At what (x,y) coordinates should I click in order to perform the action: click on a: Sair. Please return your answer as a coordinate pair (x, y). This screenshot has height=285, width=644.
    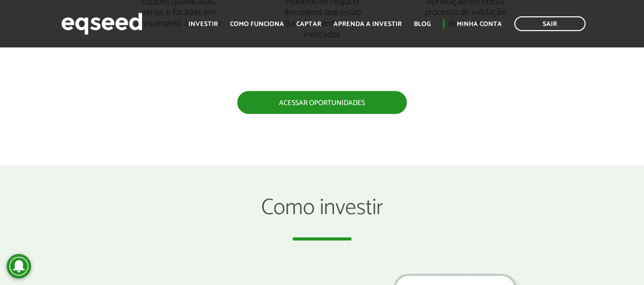
    Looking at the image, I should click on (550, 24).